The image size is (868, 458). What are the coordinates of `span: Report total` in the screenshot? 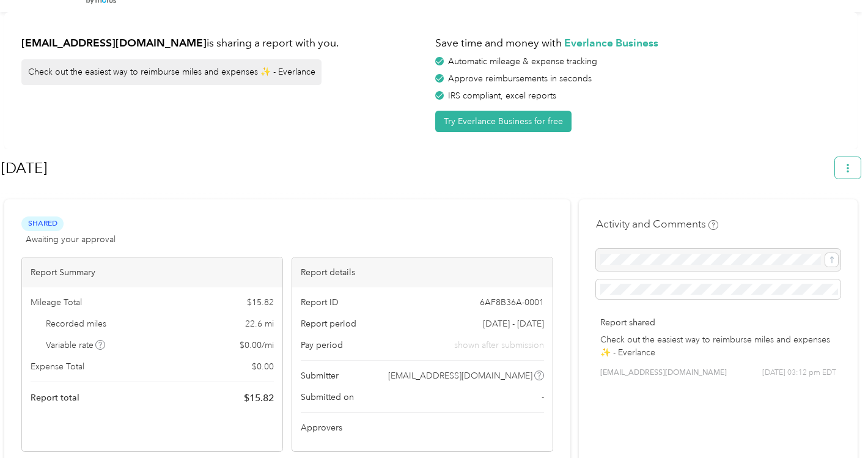 It's located at (55, 397).